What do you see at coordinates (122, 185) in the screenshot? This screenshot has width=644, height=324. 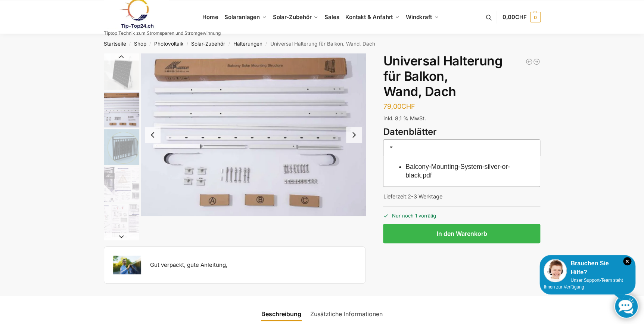 I see `img: Montageanleitung seit1` at bounding box center [122, 185].